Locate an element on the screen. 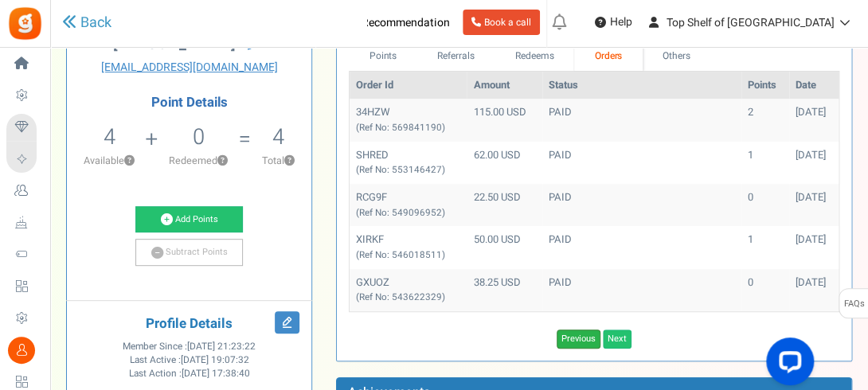 This screenshot has width=868, height=390. a: Book a call is located at coordinates (501, 23).